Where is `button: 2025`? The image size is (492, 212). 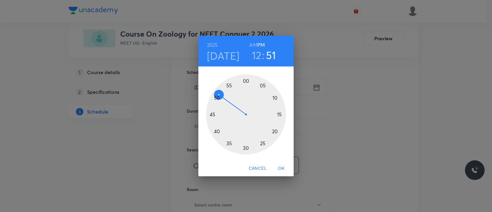
button: 2025 is located at coordinates (212, 45).